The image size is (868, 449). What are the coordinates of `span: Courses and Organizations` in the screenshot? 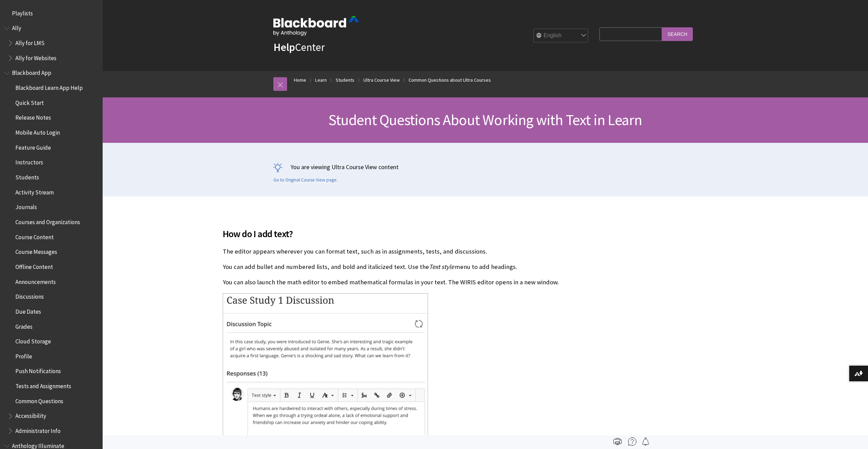 It's located at (47, 221).